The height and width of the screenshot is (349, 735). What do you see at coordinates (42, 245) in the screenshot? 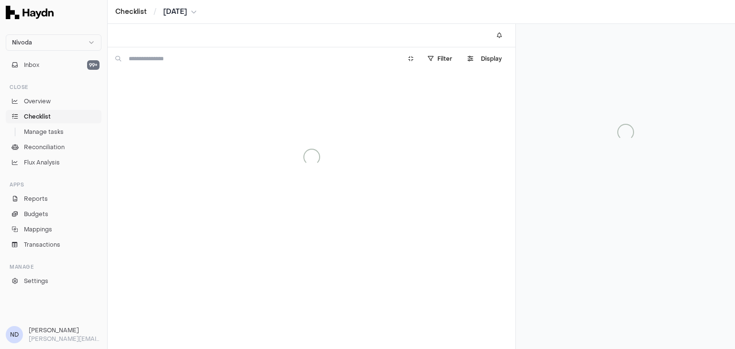
I see `span: Transactions` at bounding box center [42, 245].